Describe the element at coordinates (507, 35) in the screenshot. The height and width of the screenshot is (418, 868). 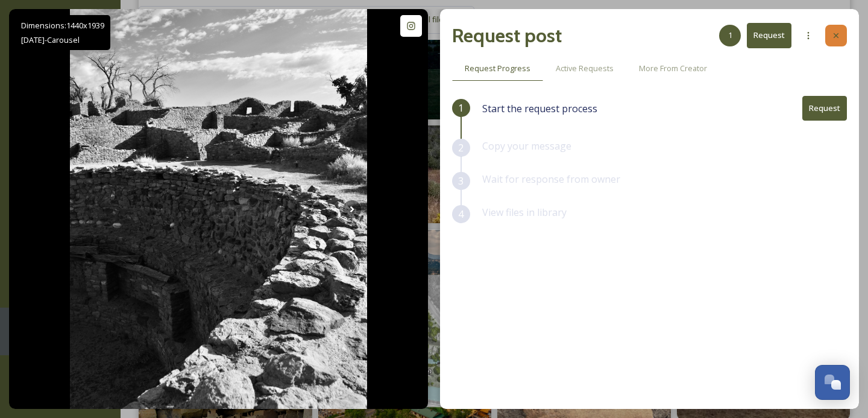
I see `h2: Request post` at that location.